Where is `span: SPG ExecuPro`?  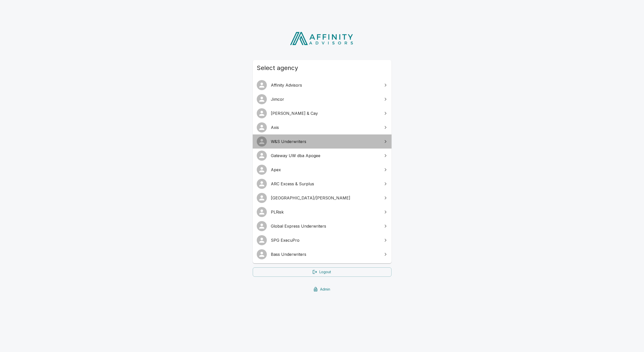 span: SPG ExecuPro is located at coordinates (325, 240).